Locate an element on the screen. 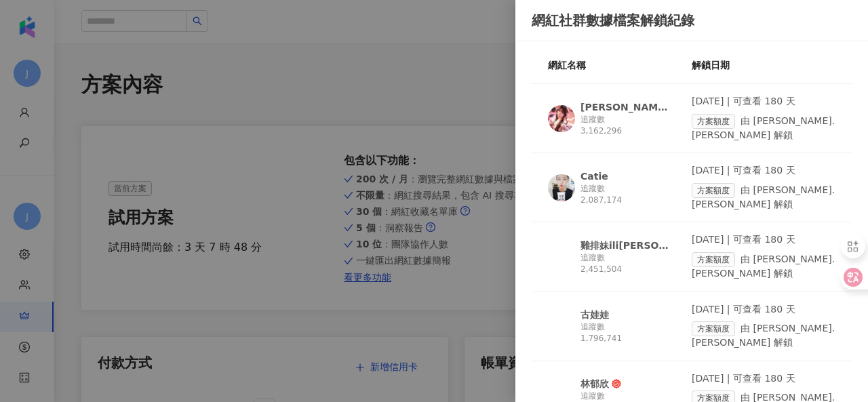 The width and height of the screenshot is (868, 402). div: 追蹤數 3,162,296 is located at coordinates (625, 126).